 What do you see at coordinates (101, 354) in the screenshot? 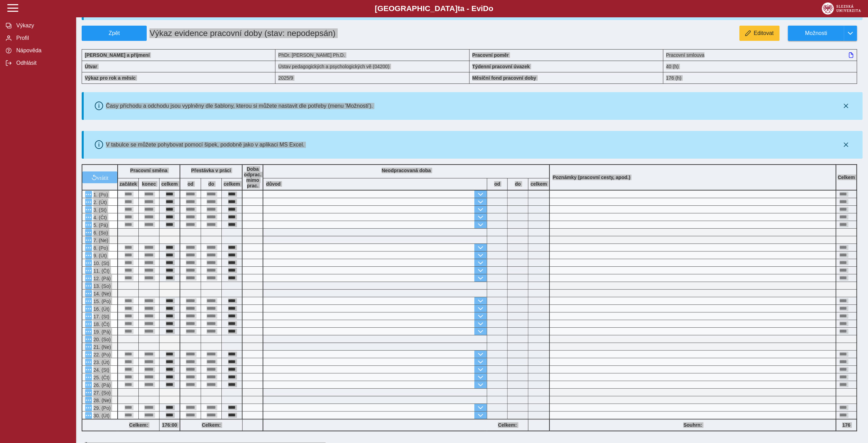
I see `span: 22. (Po)` at bounding box center [101, 354].